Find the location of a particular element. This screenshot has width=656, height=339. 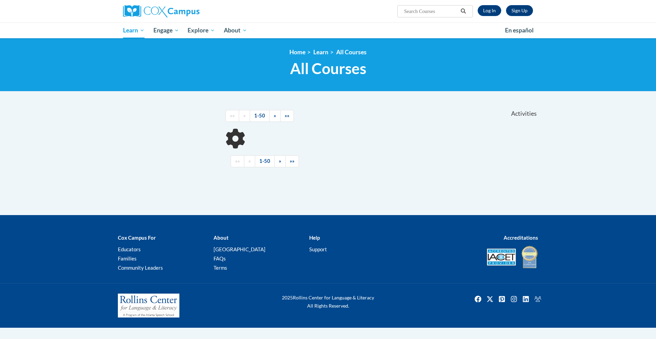

a: Terms is located at coordinates (220, 268).